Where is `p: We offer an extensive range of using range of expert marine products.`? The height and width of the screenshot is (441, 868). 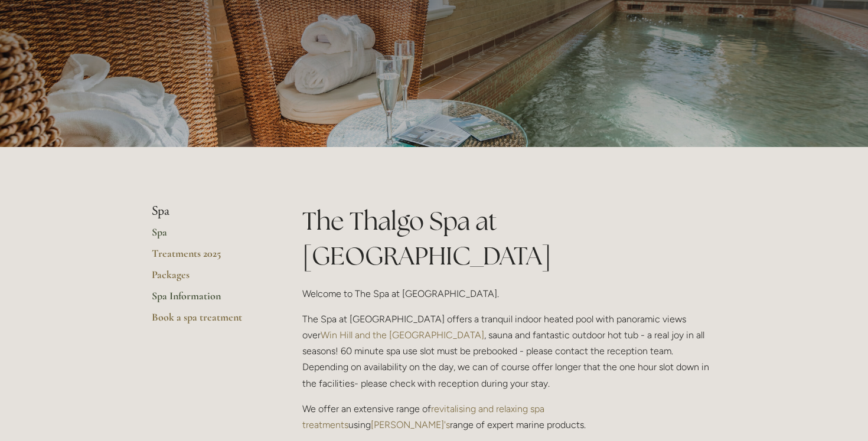 p: We offer an extensive range of using range of expert marine products. is located at coordinates (509, 417).